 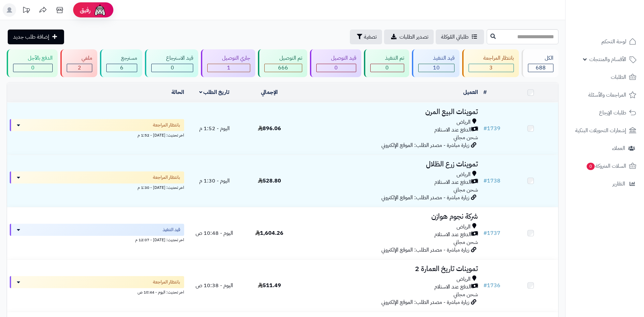 I want to click on div: جاري التوصيل, so click(x=229, y=58).